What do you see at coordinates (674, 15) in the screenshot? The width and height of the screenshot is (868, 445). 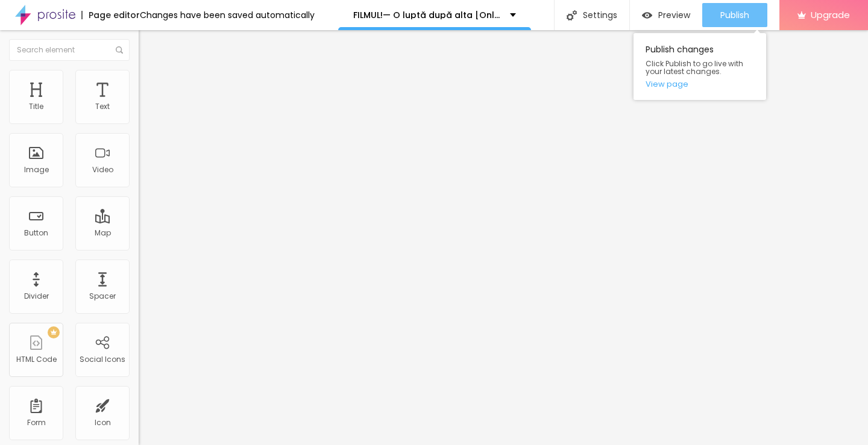 I see `span: Preview` at bounding box center [674, 15].